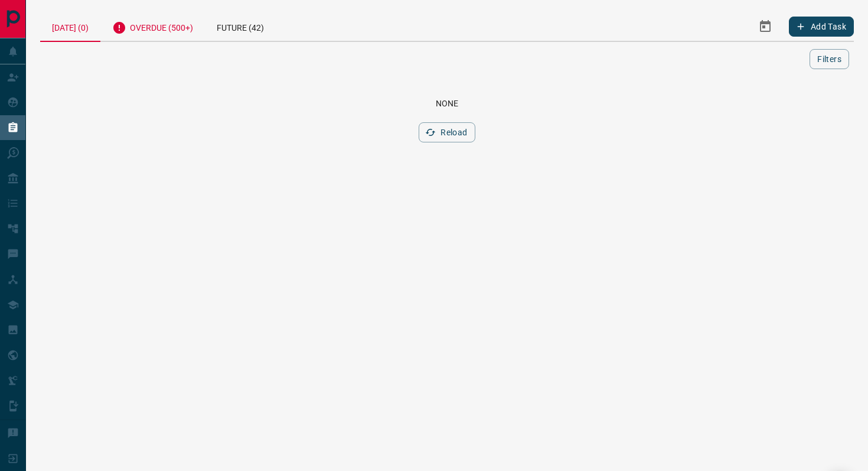 The image size is (868, 471). What do you see at coordinates (240, 26) in the screenshot?
I see `div: Future (42)` at bounding box center [240, 26].